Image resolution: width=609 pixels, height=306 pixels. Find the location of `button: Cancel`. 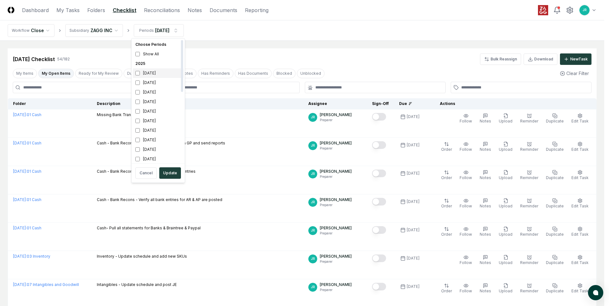

button: Cancel is located at coordinates (146, 173).